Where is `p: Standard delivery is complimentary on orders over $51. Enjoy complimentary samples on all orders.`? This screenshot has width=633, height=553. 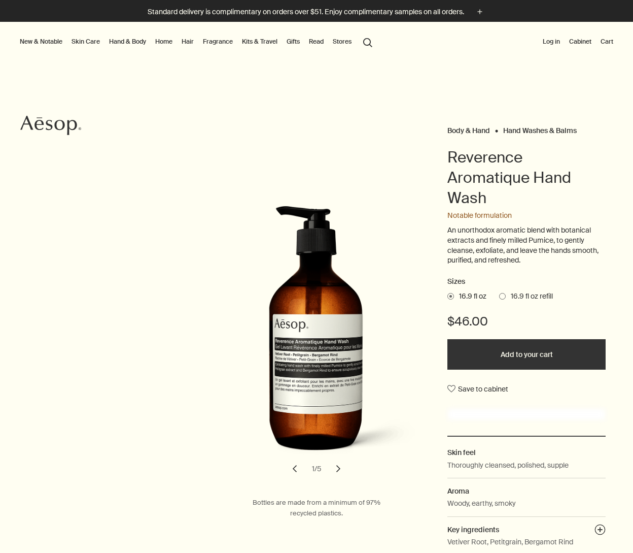
p: Standard delivery is complimentary on orders over $51. Enjoy complimentary samples on all orders. is located at coordinates (306, 12).